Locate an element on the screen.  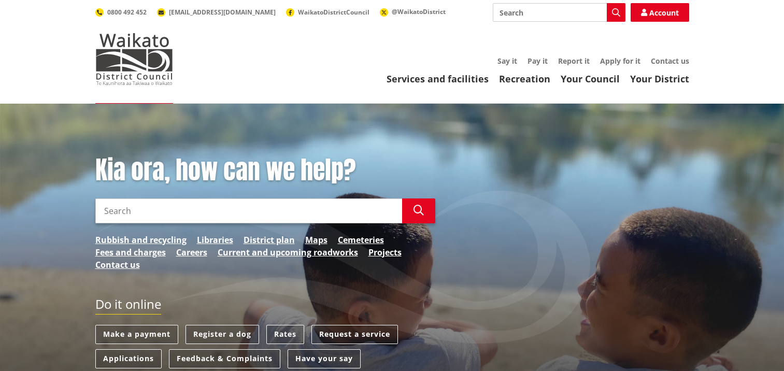
span: @WaikatoDistrict is located at coordinates (419, 11).